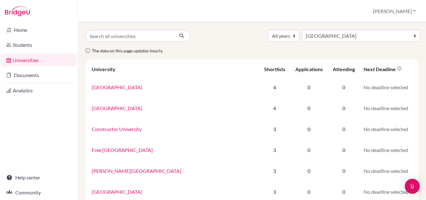 The height and width of the screenshot is (200, 426). I want to click on a: Community, so click(39, 192).